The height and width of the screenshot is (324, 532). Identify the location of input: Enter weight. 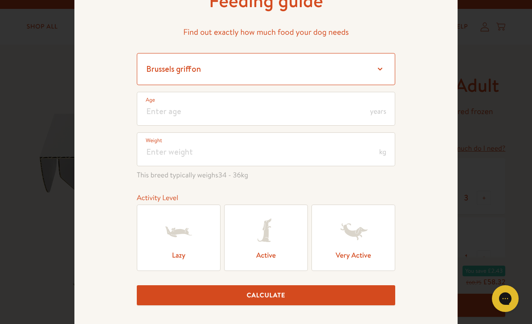
(266, 149).